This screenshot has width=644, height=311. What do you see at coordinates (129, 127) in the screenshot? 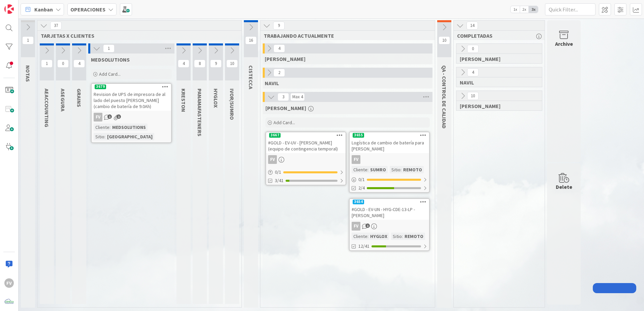
I see `div: MEDSOLUTIONS` at bounding box center [129, 127].